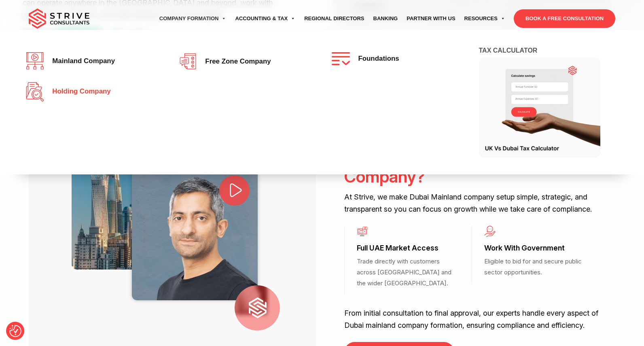 Image resolution: width=644 pixels, height=346 pixels. What do you see at coordinates (535, 248) in the screenshot?
I see `h3: Work With Government` at bounding box center [535, 248].